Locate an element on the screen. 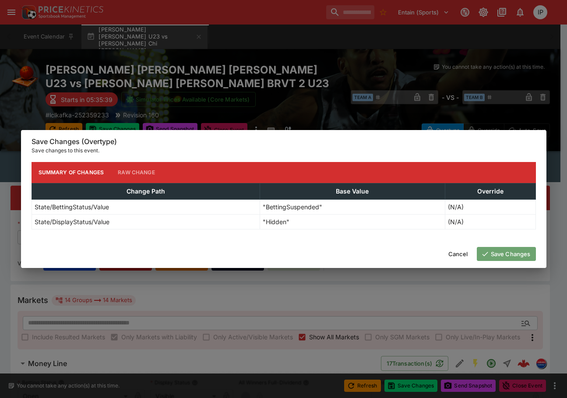 The height and width of the screenshot is (398, 567). p: State/DisplayStatus/Value is located at coordinates (72, 222).